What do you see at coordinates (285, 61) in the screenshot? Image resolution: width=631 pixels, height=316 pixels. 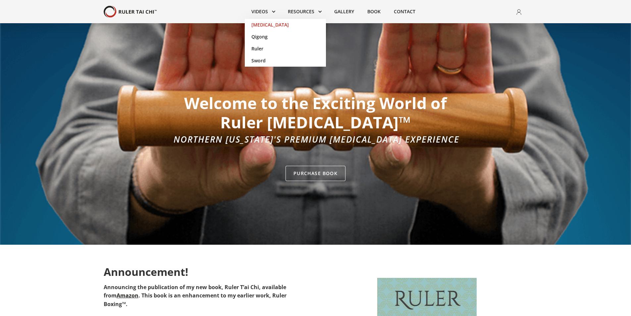 I see `a: Sword` at bounding box center [285, 61].